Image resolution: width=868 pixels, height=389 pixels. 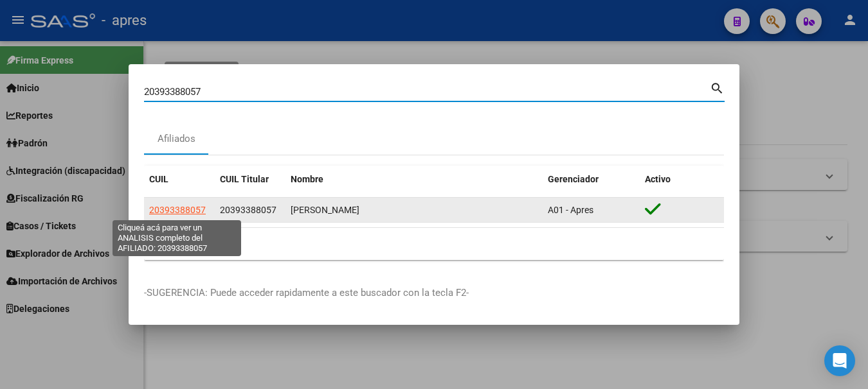 What do you see at coordinates (180, 179) in the screenshot?
I see `datatable-header-cell: CUIL` at bounding box center [180, 179].